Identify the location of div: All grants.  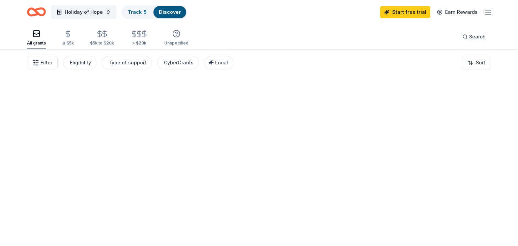
(36, 43).